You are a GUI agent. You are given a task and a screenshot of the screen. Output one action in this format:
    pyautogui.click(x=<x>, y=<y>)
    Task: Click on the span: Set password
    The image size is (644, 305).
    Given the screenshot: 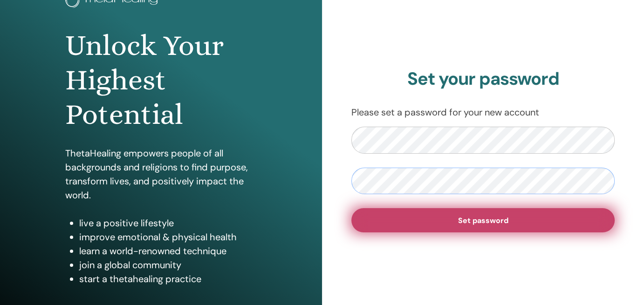 What is the action you would take?
    pyautogui.click(x=483, y=220)
    